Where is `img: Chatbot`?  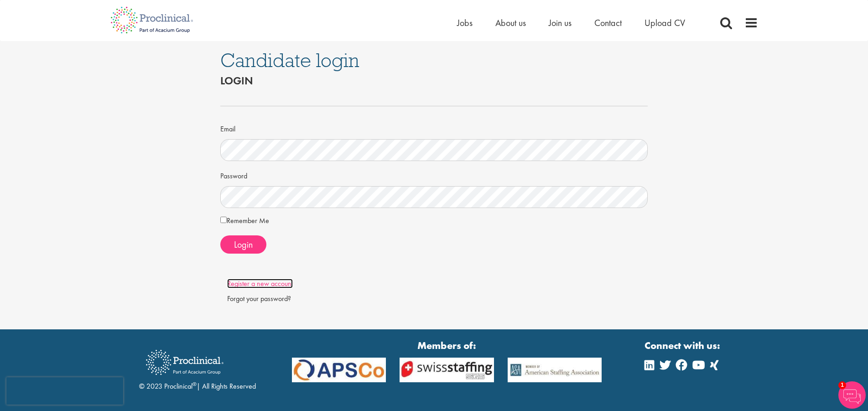
img: Chatbot is located at coordinates (852, 395).